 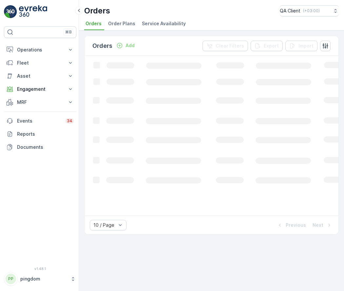 What do you see at coordinates (40, 50) in the screenshot?
I see `p: Operations` at bounding box center [40, 50].